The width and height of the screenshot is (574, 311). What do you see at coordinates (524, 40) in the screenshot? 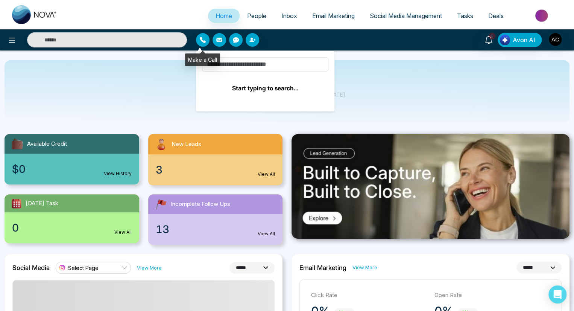
I see `span: Avon AI` at bounding box center [524, 40].